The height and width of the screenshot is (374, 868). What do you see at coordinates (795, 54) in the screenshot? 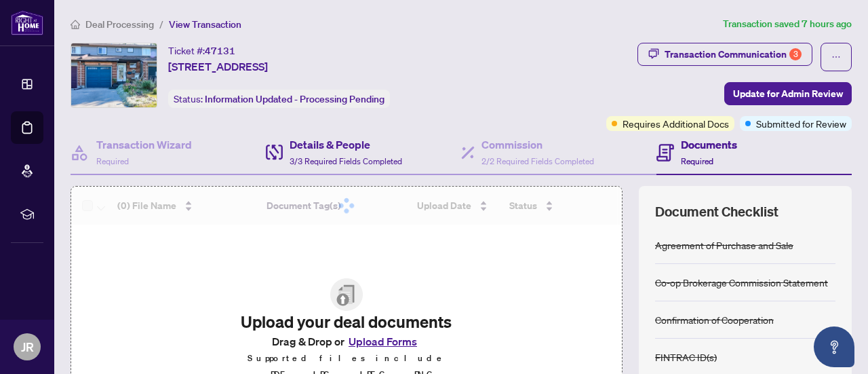
I see `div: 3` at bounding box center [795, 54].